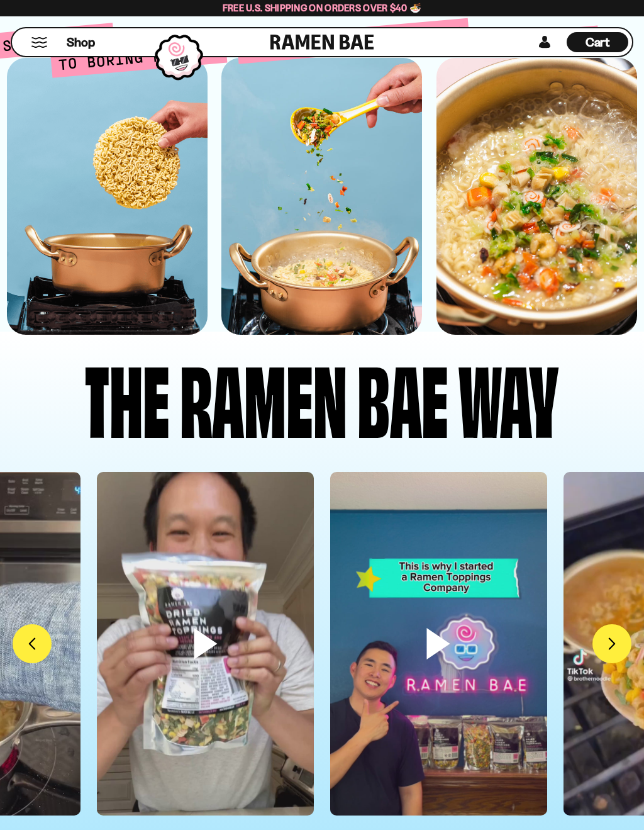 The height and width of the screenshot is (830, 644). What do you see at coordinates (263, 395) in the screenshot?
I see `div: RAMEN` at bounding box center [263, 395].